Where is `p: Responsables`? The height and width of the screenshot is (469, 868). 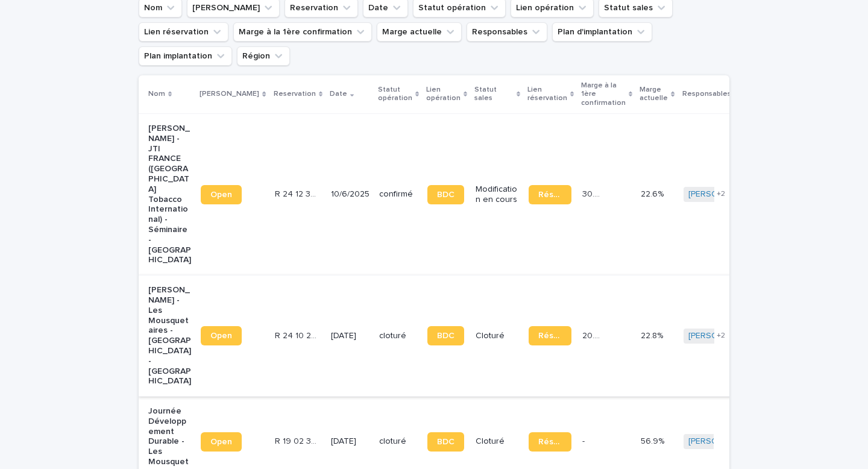
p: Responsables is located at coordinates (707, 94).